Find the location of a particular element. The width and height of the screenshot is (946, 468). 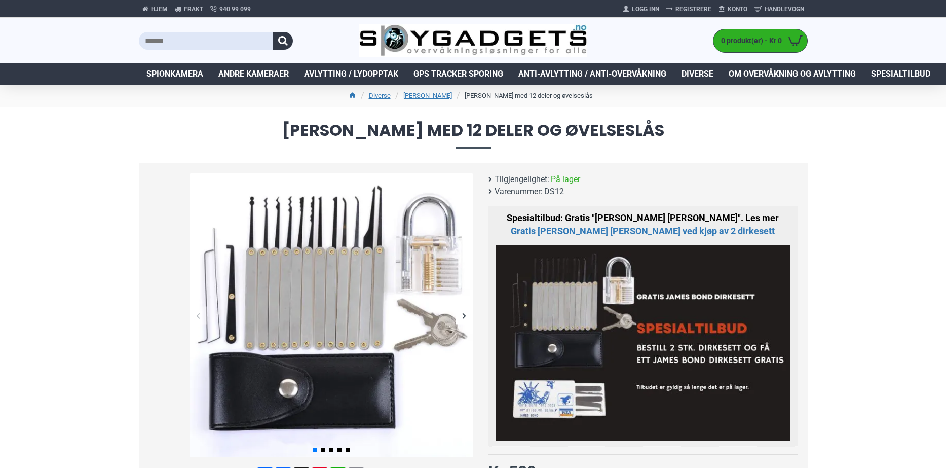

span: Avlytting / Lydopptak is located at coordinates (351, 74).